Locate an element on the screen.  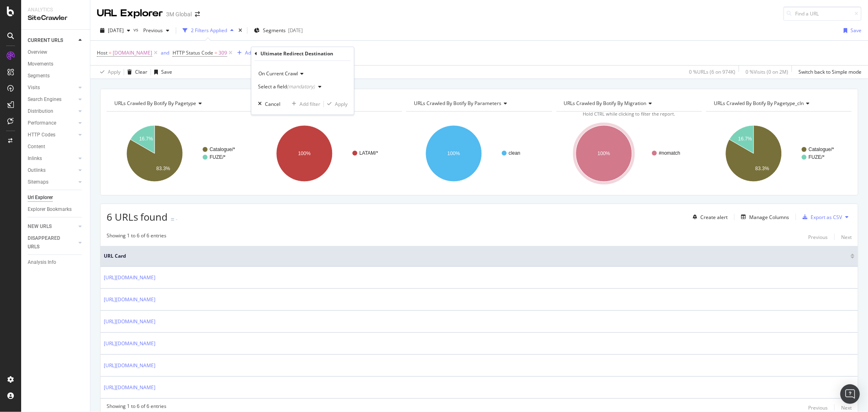
div: DISAPPEARED URLS is located at coordinates (48, 243).